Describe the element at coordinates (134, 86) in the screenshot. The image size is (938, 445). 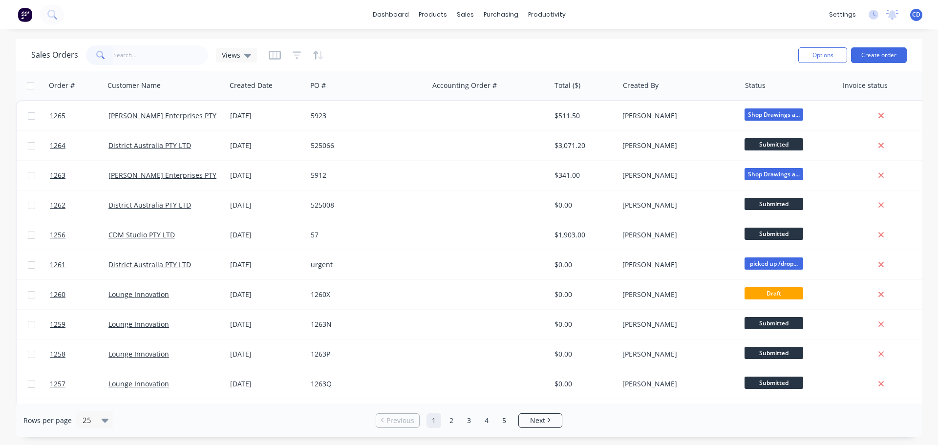
I see `div: Customer Name` at that location.